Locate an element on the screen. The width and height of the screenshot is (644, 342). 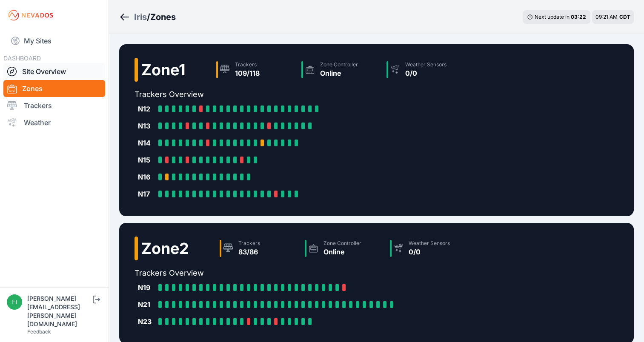
div: 03 : 22 is located at coordinates (578, 17).